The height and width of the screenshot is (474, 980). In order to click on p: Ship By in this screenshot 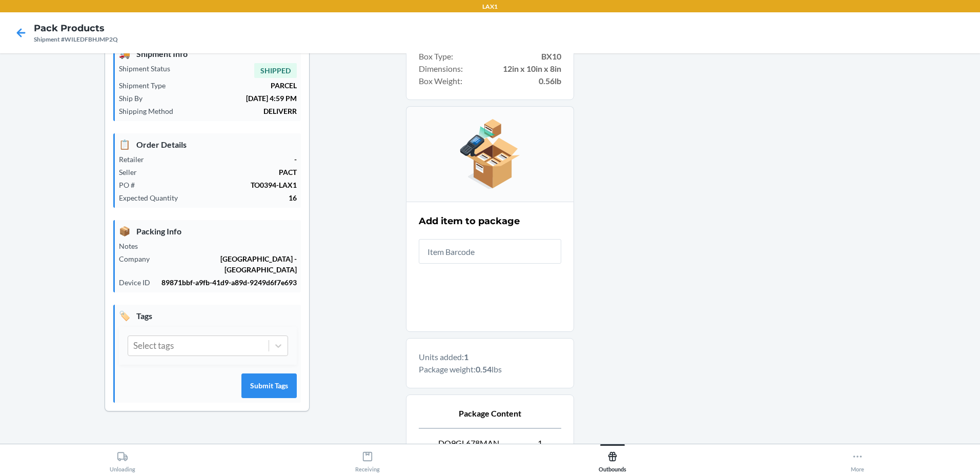, I will do `click(135, 98)`.